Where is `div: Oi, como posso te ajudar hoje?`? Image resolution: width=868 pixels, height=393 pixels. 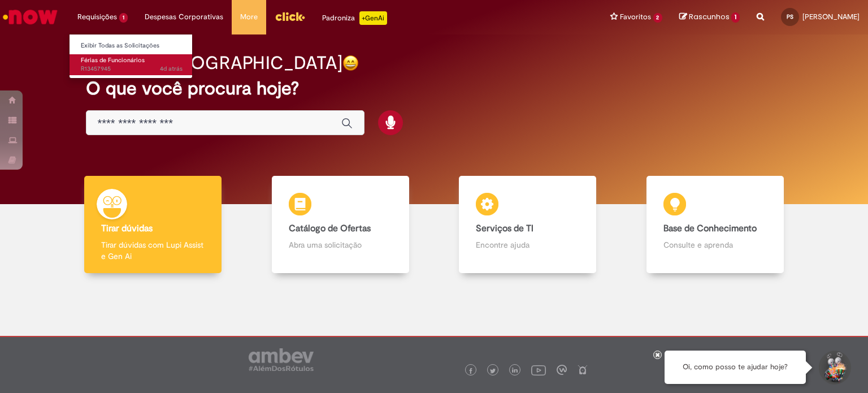 div: Oi, como posso te ajudar hoje? is located at coordinates (735, 367).